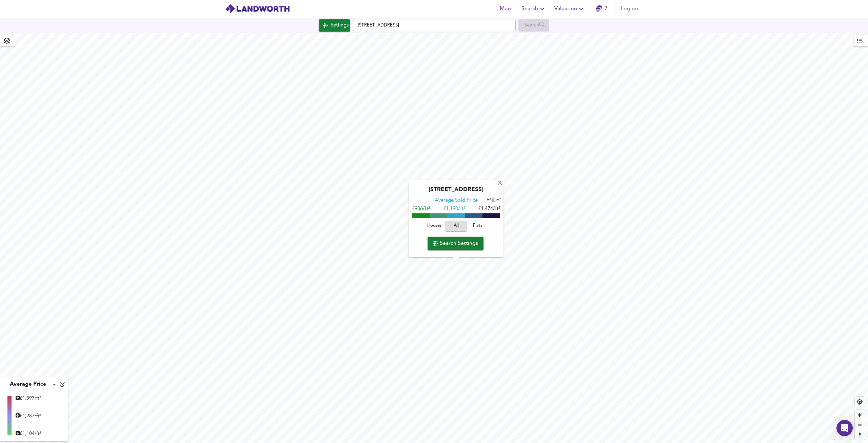 The height and width of the screenshot is (443, 868). What do you see at coordinates (859, 401) in the screenshot?
I see `span: Find my location` at bounding box center [859, 401].